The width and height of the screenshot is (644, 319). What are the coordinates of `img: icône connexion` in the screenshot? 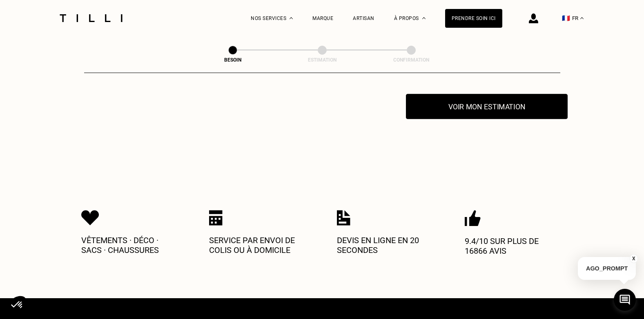 It's located at (533, 19).